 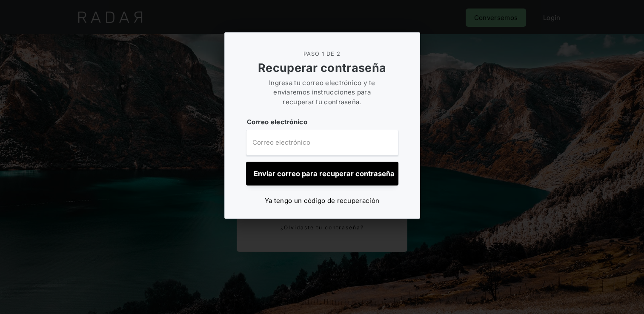 I want to click on input: Enviar correo para recuperar contraseña, so click(x=322, y=173).